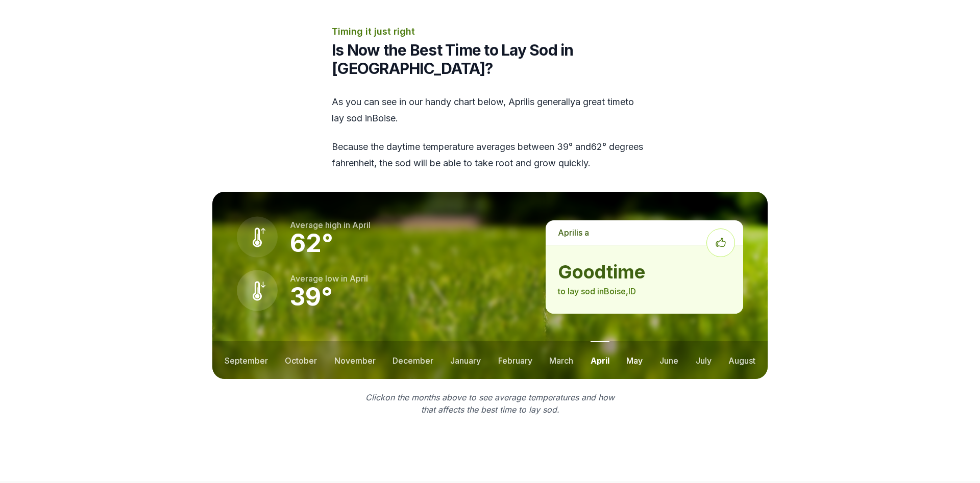 The image size is (980, 483). What do you see at coordinates (300, 360) in the screenshot?
I see `button: october` at bounding box center [300, 360].